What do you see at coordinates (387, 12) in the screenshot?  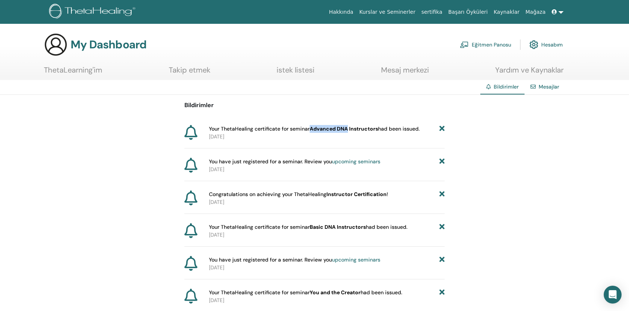 I see `a: Kurslar ve Seminerler` at bounding box center [387, 12].